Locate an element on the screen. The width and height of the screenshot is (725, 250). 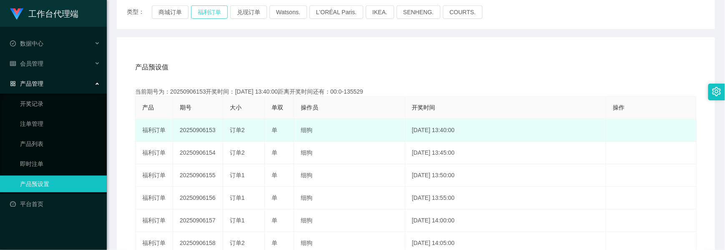
button: 商城订单 is located at coordinates (170, 12).